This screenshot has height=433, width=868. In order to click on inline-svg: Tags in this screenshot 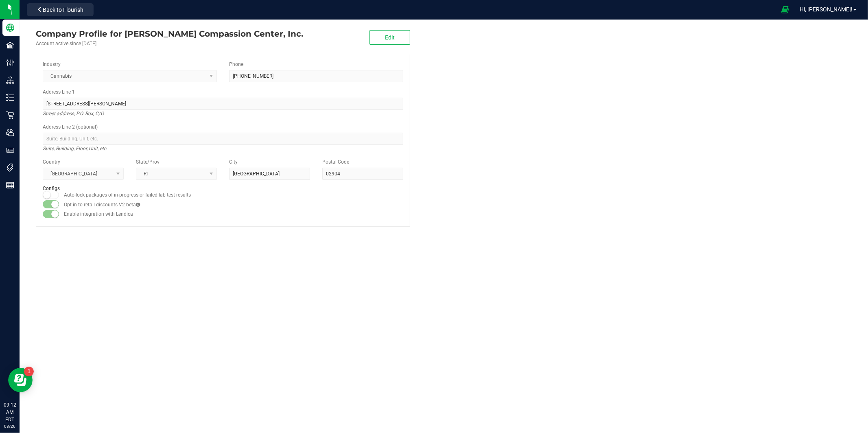, I will do `click(10, 168)`.